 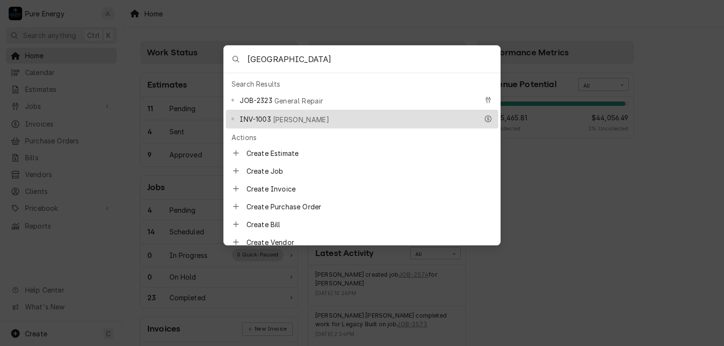 I want to click on div: Global Command Menu, so click(x=362, y=145).